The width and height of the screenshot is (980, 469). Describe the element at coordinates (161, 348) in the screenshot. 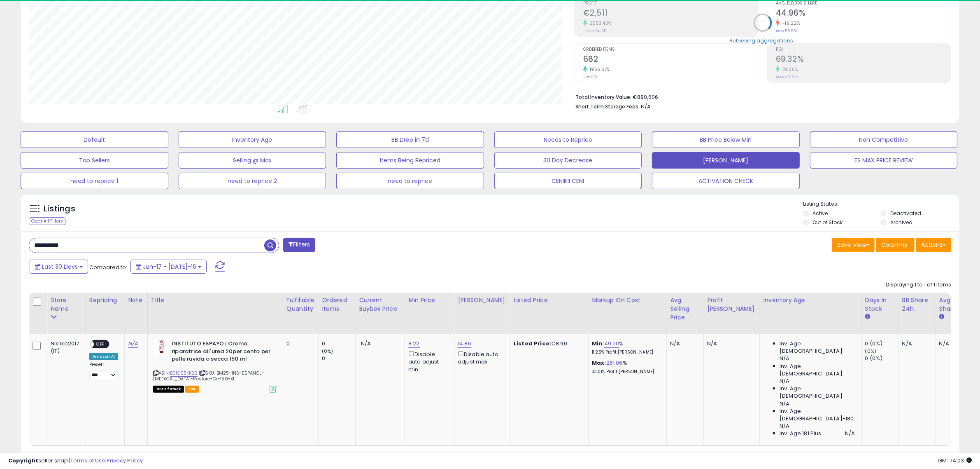

I see `img: 41Q7OsgyPaS._SL40_.jpg` at that location.